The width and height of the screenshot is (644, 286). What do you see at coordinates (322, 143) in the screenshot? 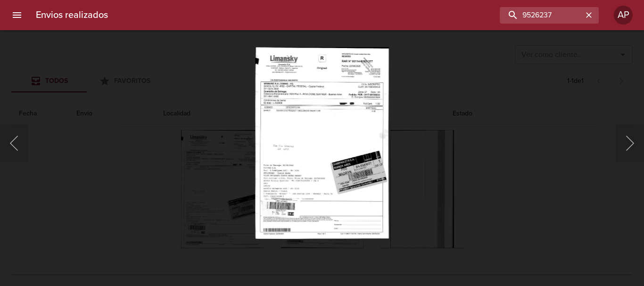
I see `img: Image` at bounding box center [322, 143].